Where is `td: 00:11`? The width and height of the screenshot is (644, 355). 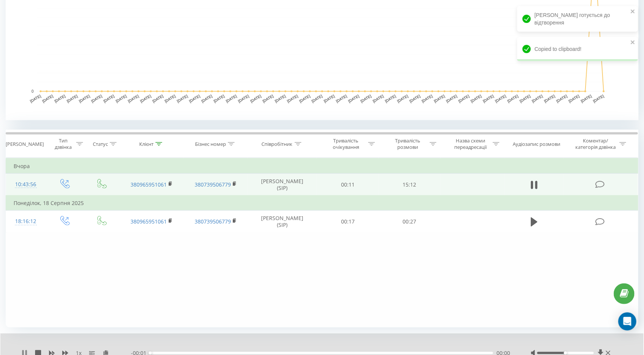
td: 00:11 is located at coordinates (348, 184).